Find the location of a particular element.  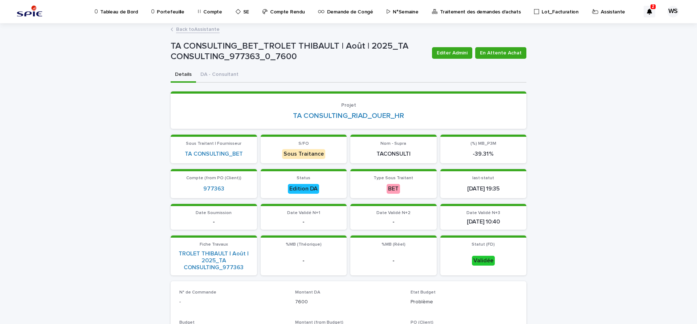

span: En Attente Achat is located at coordinates (501, 53).